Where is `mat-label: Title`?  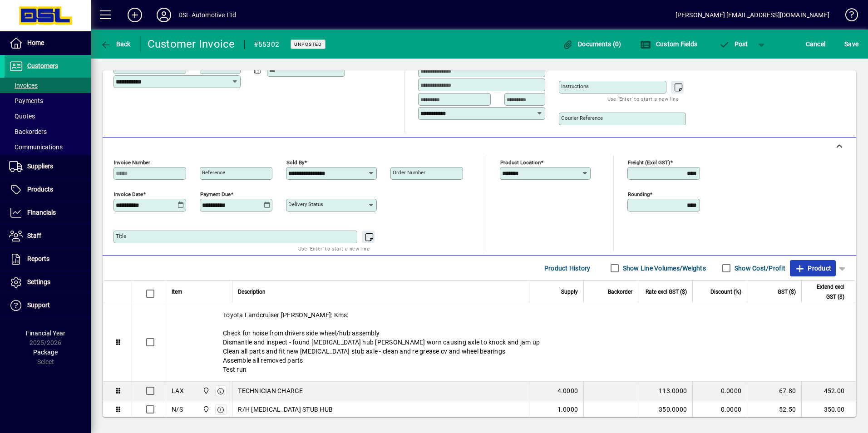 mat-label: Title is located at coordinates (121, 236).